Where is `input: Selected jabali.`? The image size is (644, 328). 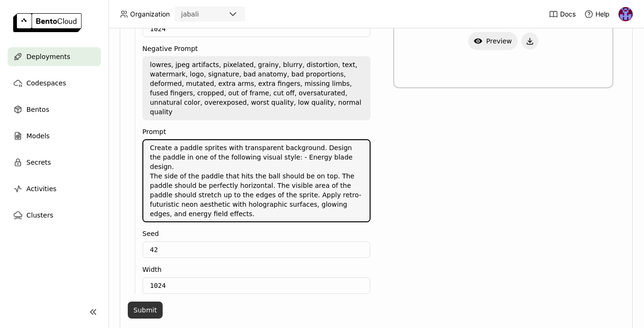
input: Selected jabali. is located at coordinates (200, 14).